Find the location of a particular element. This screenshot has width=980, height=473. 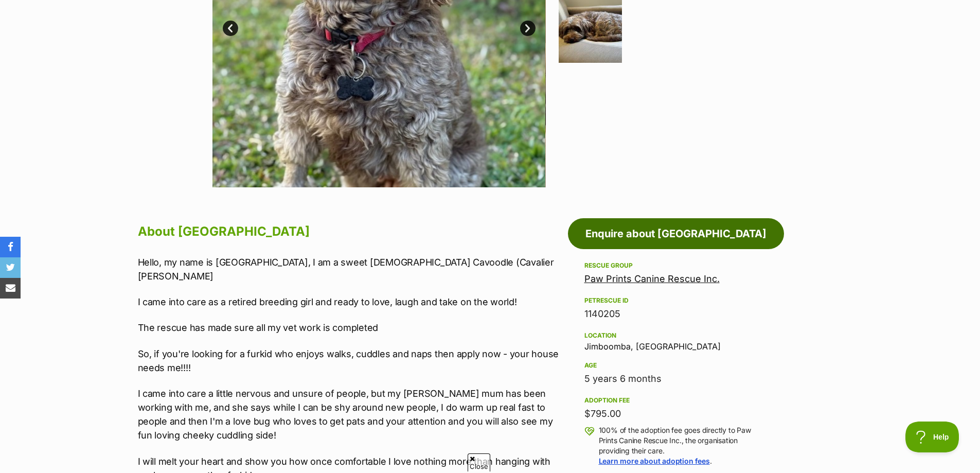

a: Prev is located at coordinates (230, 28).